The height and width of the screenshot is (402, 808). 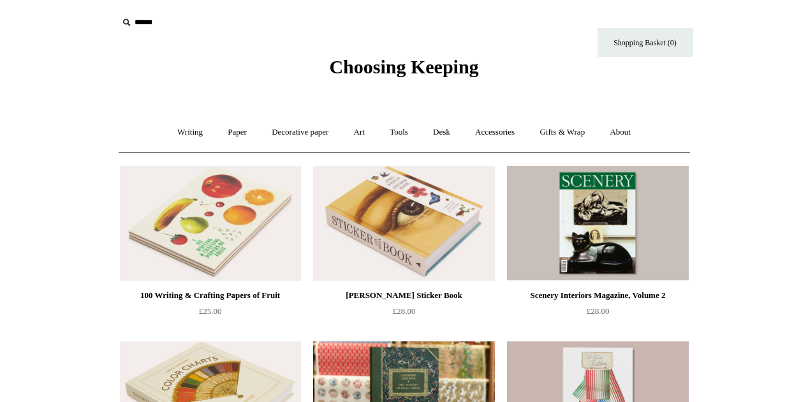 I want to click on a: 100 Writing & Crafting Papers of Fruit 100 Writing & Crafting Papers of Fruit, so click(x=211, y=223).